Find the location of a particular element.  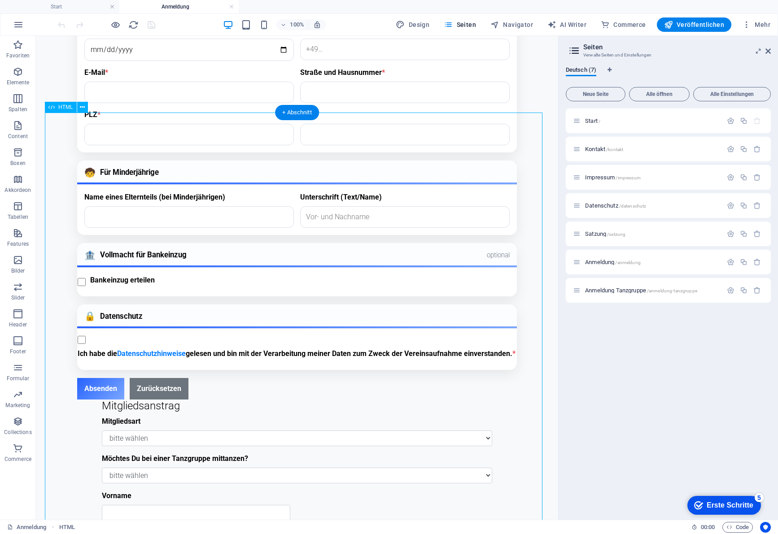

span: /satzung is located at coordinates (616, 234).